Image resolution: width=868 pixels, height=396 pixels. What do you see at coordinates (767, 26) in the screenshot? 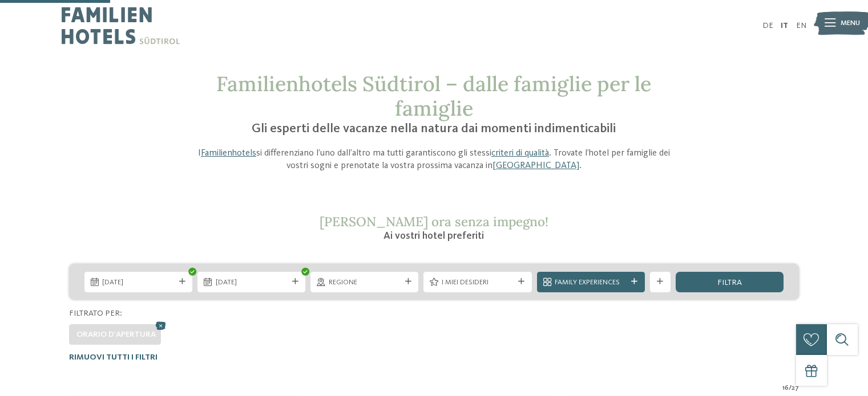
I see `a: DE` at bounding box center [767, 26].